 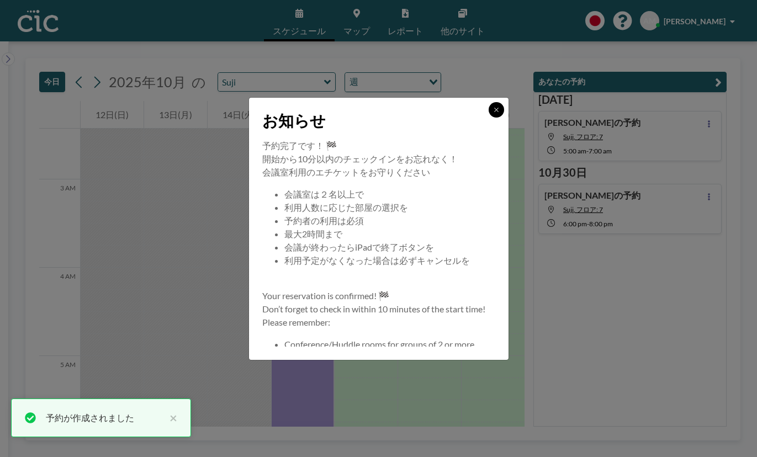 I want to click on span: Please remember:, so click(x=296, y=322).